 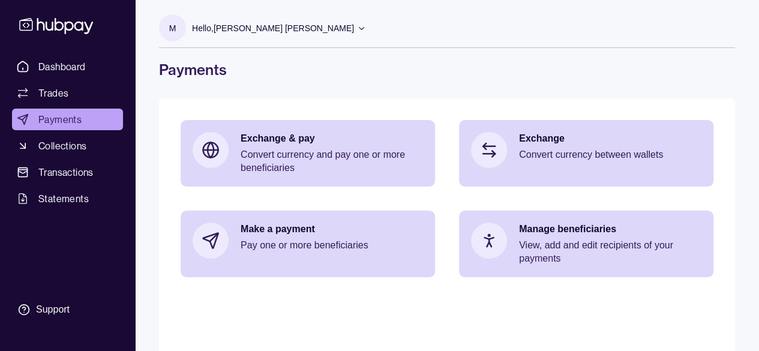 I want to click on a: ExchangeConvert currency between wallets, so click(x=586, y=150).